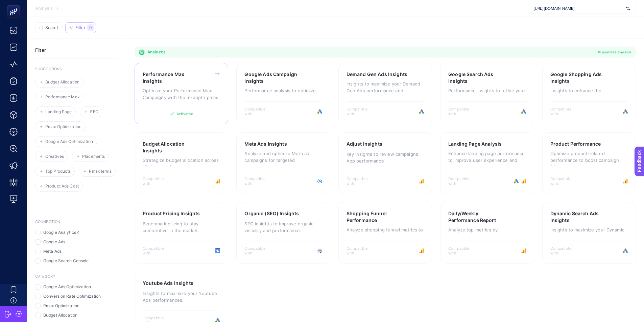  What do you see at coordinates (385, 232) in the screenshot?
I see `a: Shopping Funnel PerformanceAnalyze shopping funnel metrics to improve conversion rates.Compatible...` at bounding box center [385, 232].